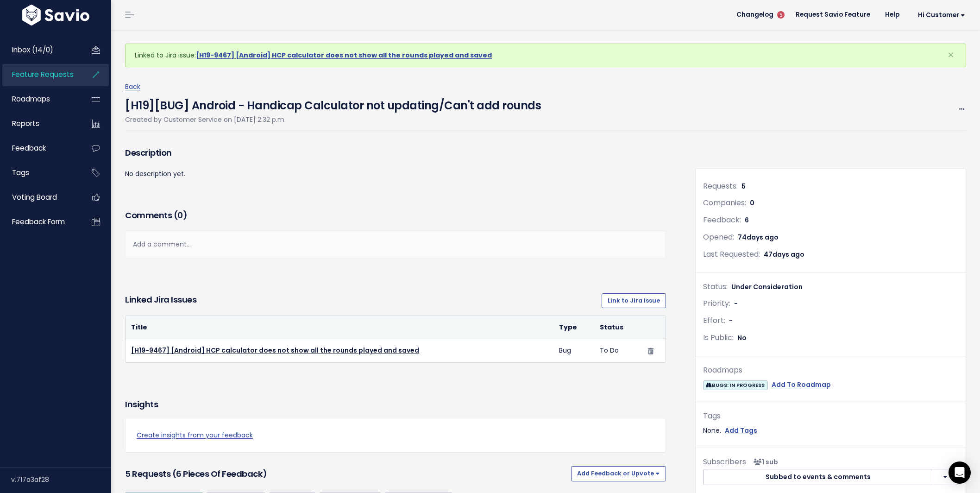 This screenshot has width=980, height=493. Describe the element at coordinates (718, 337) in the screenshot. I see `span: Is Public:` at that location.